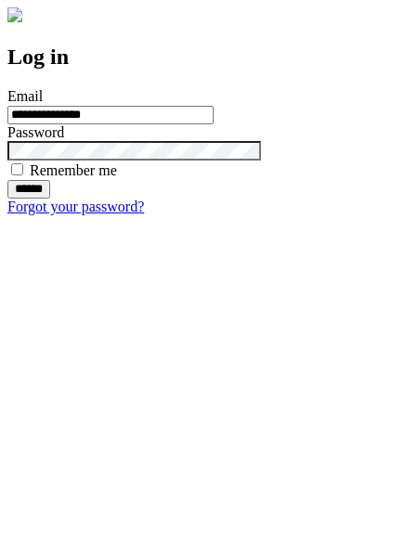 The image size is (418, 553). I want to click on label: Email, so click(25, 96).